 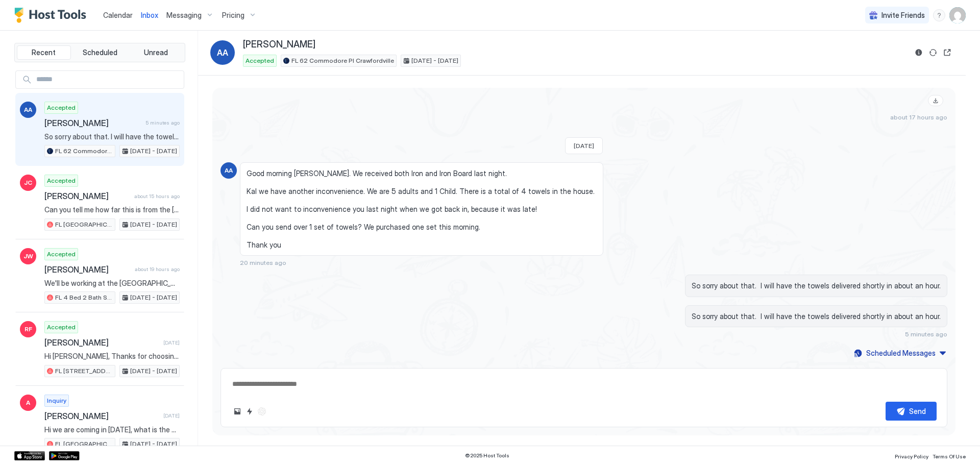 What do you see at coordinates (64, 456) in the screenshot?
I see `a: Google Play Store` at bounding box center [64, 456].